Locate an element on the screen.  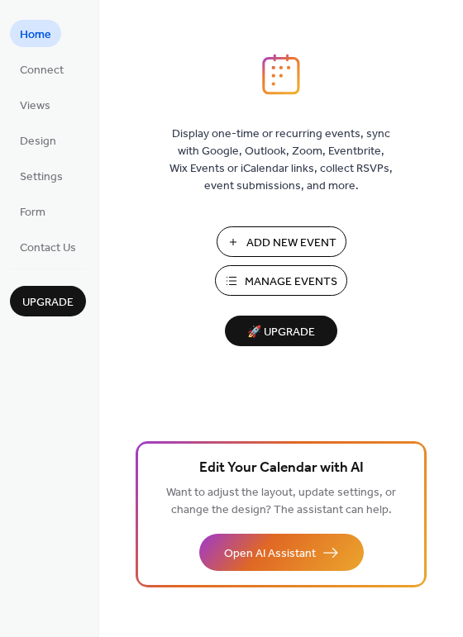
span: Connect is located at coordinates (41, 70).